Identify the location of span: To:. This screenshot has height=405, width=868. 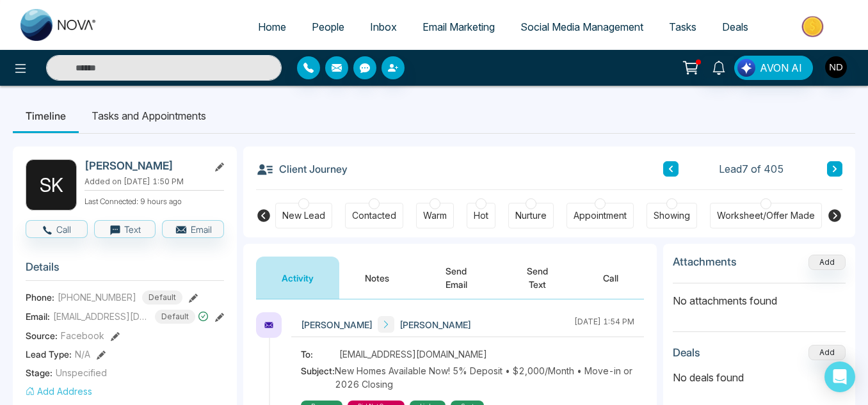
(320, 354).